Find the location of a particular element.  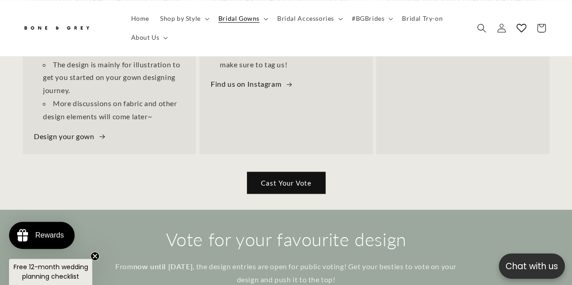

a: Home is located at coordinates (140, 19).